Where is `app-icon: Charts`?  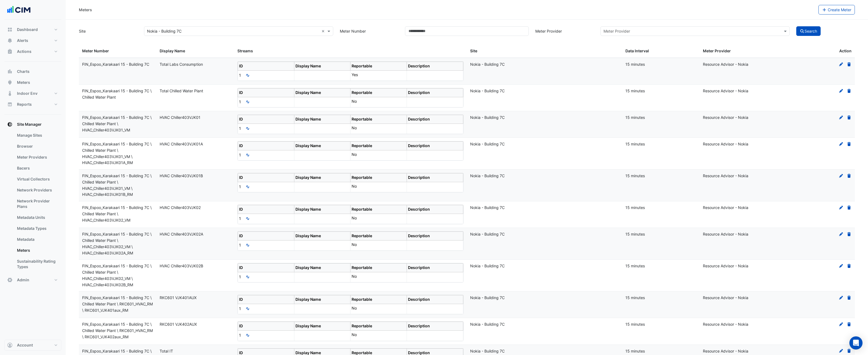
app-icon: Charts is located at coordinates (10, 72).